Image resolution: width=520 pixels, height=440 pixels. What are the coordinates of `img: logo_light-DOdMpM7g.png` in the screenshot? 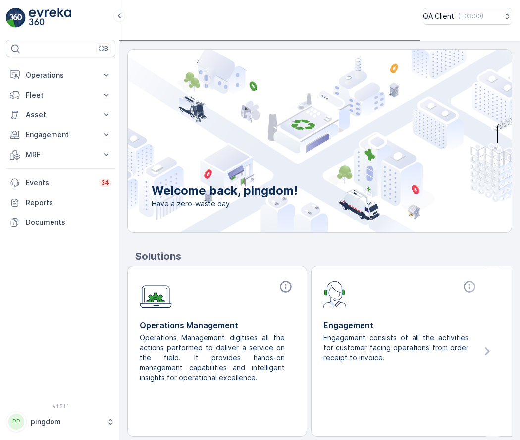 It's located at (50, 18).